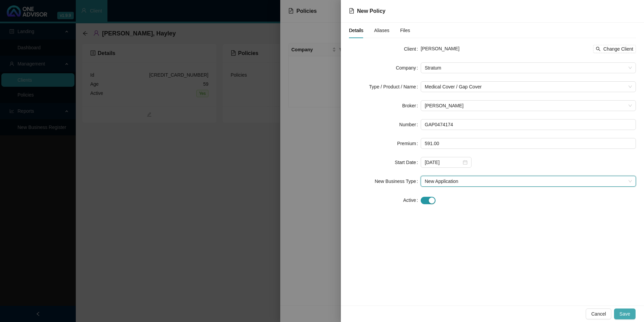 The width and height of the screenshot is (644, 322). Describe the element at coordinates (625, 314) in the screenshot. I see `button: Save` at that location.